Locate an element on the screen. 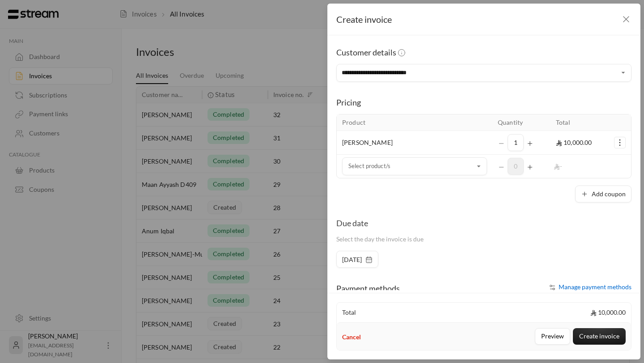 The height and width of the screenshot is (363, 644). span: Manage payment methods is located at coordinates (595, 286).